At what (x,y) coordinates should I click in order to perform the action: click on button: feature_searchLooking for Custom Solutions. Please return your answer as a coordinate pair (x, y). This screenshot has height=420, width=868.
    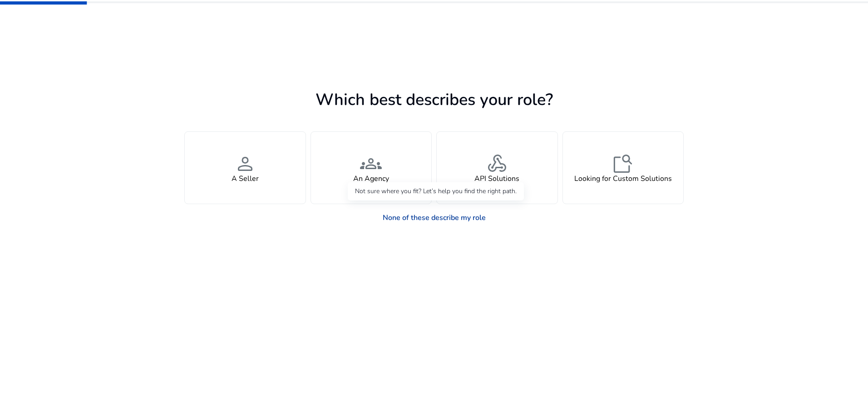
    Looking at the image, I should click on (624, 168).